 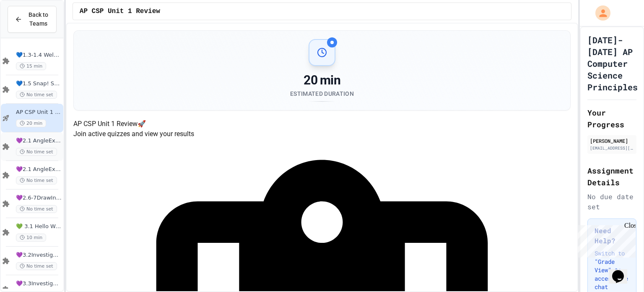 I want to click on div: 20 min, so click(x=322, y=80).